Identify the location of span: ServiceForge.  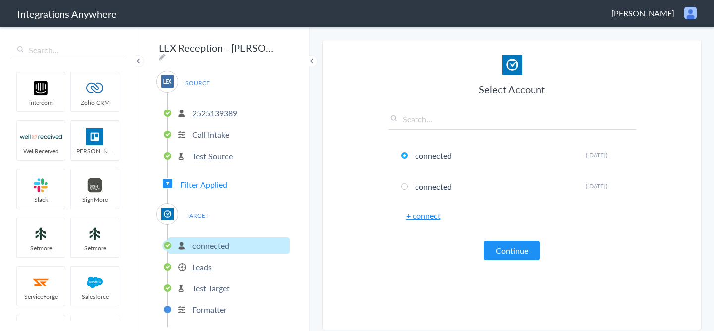
(41, 297).